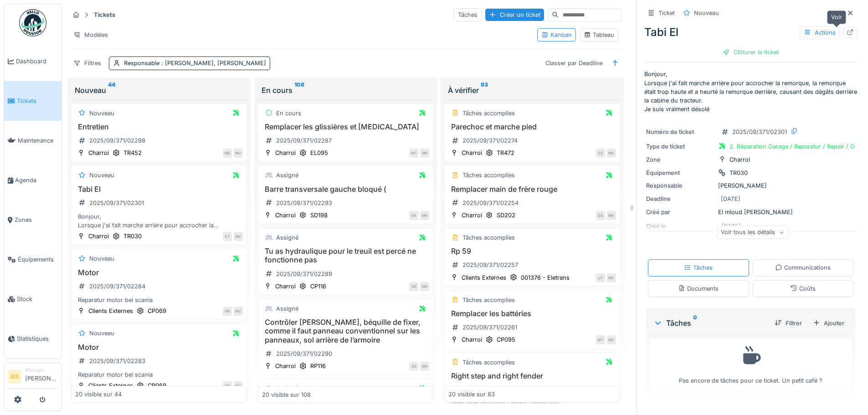 Image resolution: width=868 pixels, height=415 pixels. I want to click on div: 2025/09/371/02284, so click(117, 286).